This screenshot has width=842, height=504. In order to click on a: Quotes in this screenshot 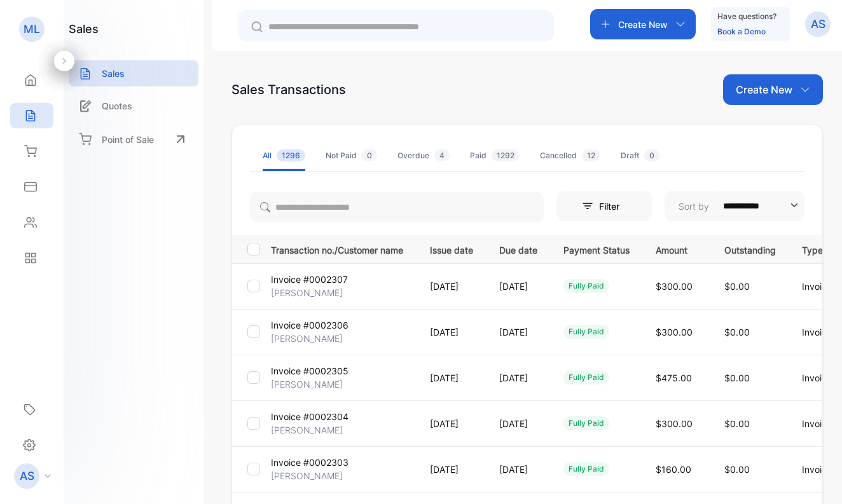, I will do `click(133, 106)`.